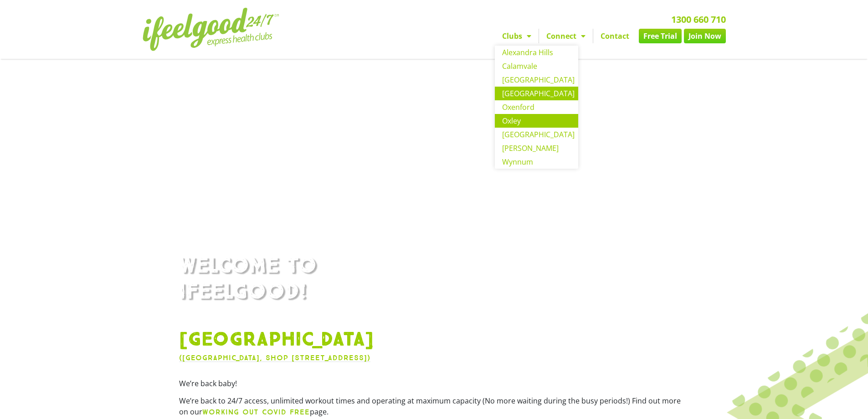  I want to click on p: We’re back to 24/7 access, unlimited workout times and operating at maximum capacity (No more wai..., so click(434, 406).